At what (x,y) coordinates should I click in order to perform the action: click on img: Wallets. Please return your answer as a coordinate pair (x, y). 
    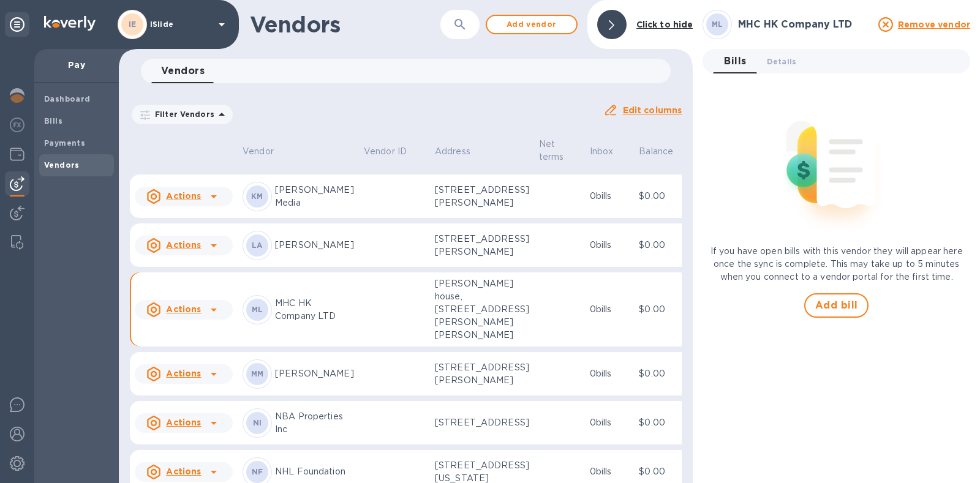
    Looking at the image, I should click on (17, 155).